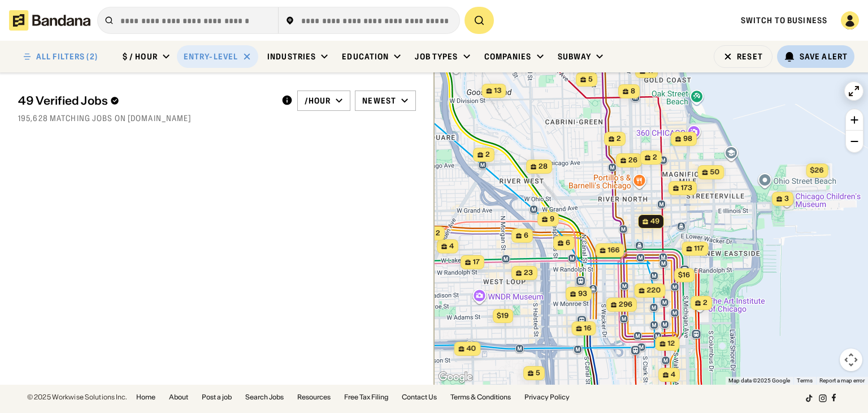 The width and height of the screenshot is (868, 413). I want to click on div: 49 Verified Jobs, so click(145, 101).